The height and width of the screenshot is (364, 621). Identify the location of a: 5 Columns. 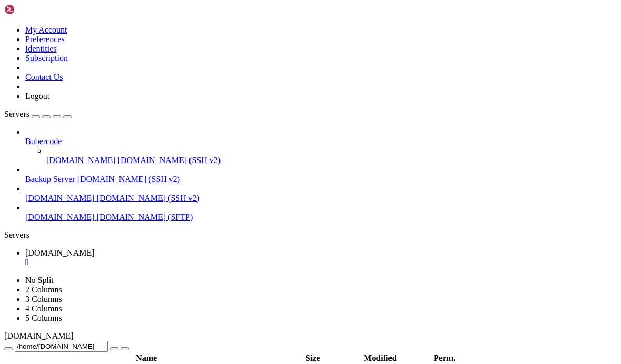
(43, 318).